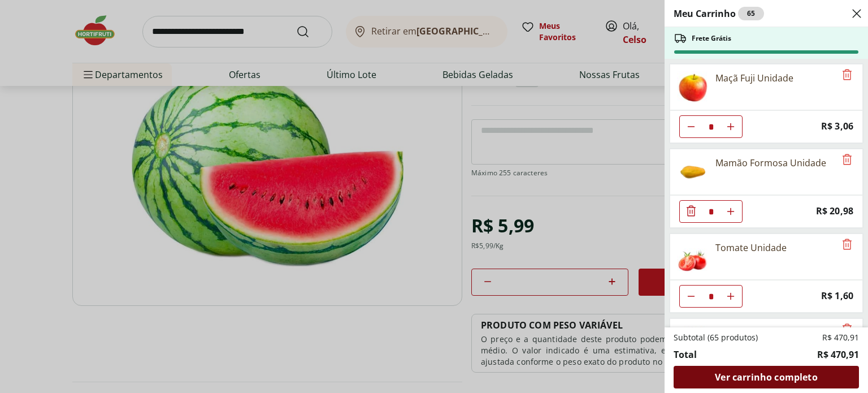 The width and height of the screenshot is (868, 393). Describe the element at coordinates (716, 337) in the screenshot. I see `span: Subtotal (65 produtos)` at that location.